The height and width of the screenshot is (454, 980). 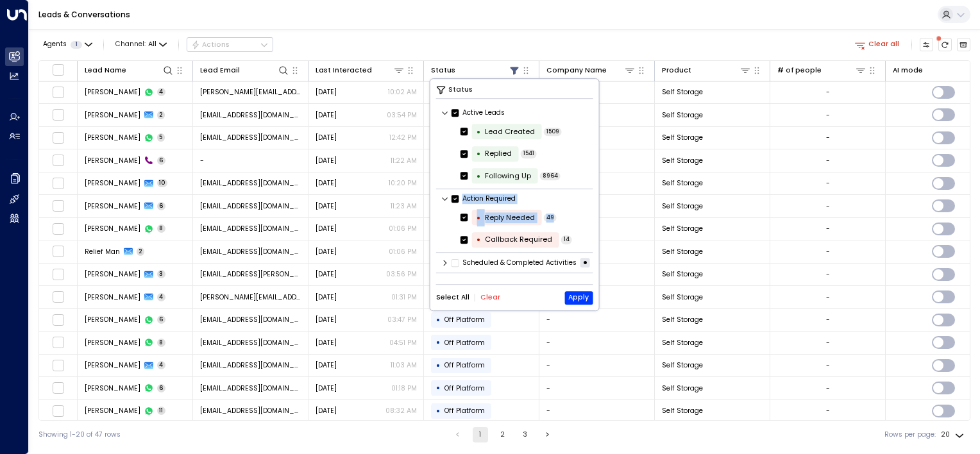 What do you see at coordinates (326, 183) in the screenshot?
I see `span: Sep 29, 2025` at bounding box center [326, 183].